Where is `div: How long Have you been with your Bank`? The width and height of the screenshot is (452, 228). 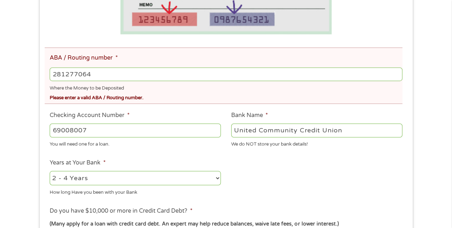
div: How long Have you been with your Bank is located at coordinates (135, 192).